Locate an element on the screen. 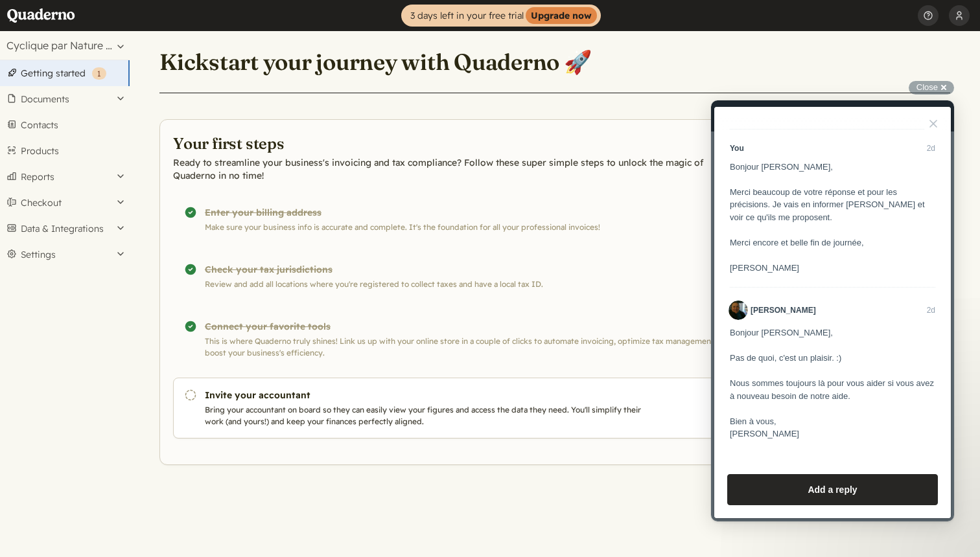 The height and width of the screenshot is (557, 980). h1: Kickstart your journey with Quaderno 🚀 is located at coordinates (375, 62).